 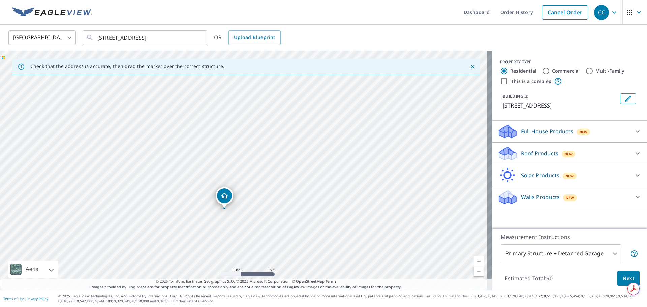 I want to click on a: Terms, so click(x=331, y=281).